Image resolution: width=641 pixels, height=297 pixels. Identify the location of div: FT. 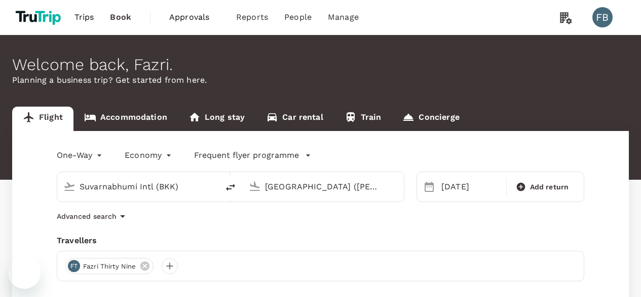
(74, 266).